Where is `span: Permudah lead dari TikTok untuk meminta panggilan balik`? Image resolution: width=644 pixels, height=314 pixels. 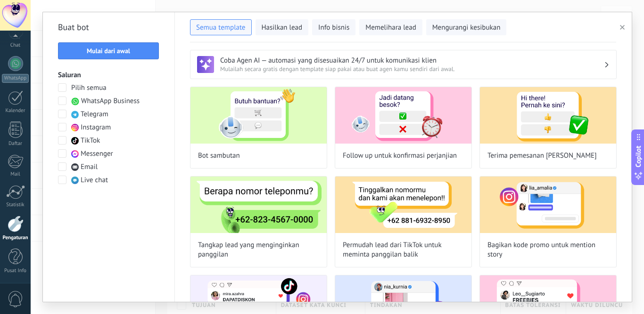
span: Permudah lead dari TikTok untuk meminta panggilan balik is located at coordinates (403, 250).